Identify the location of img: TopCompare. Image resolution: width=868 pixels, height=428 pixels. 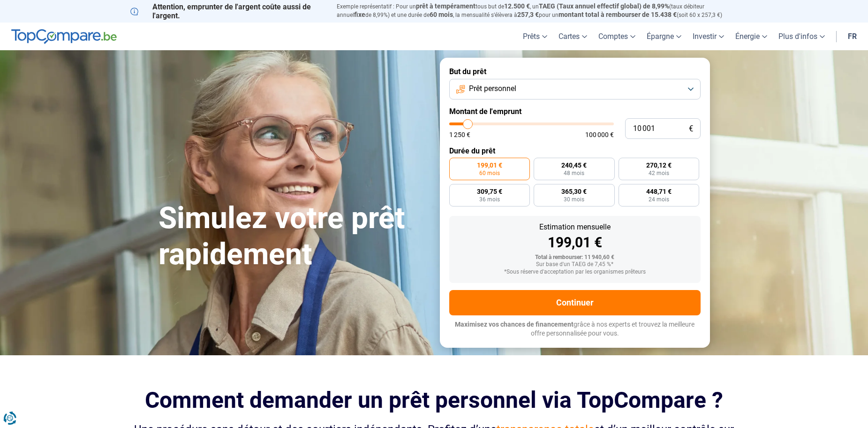
(64, 36).